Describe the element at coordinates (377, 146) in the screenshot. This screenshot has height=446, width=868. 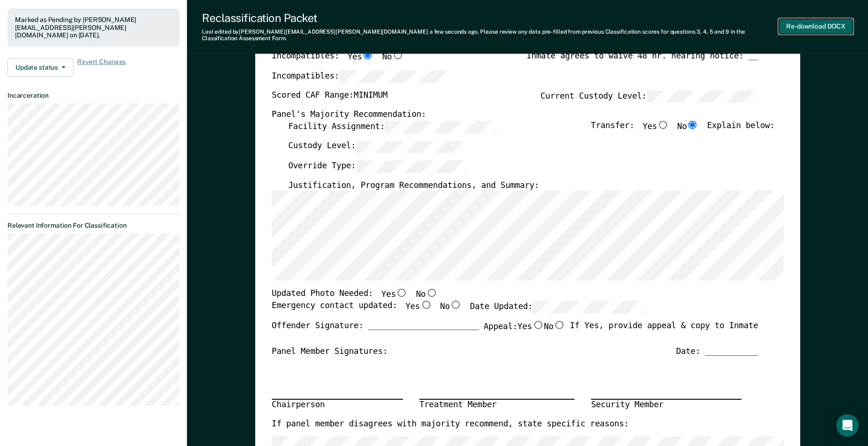
I see `label: Custody Level:` at that location.